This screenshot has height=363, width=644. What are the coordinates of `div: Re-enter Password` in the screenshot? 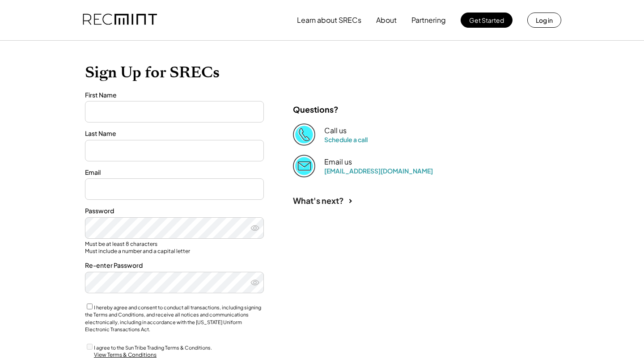 It's located at (174, 265).